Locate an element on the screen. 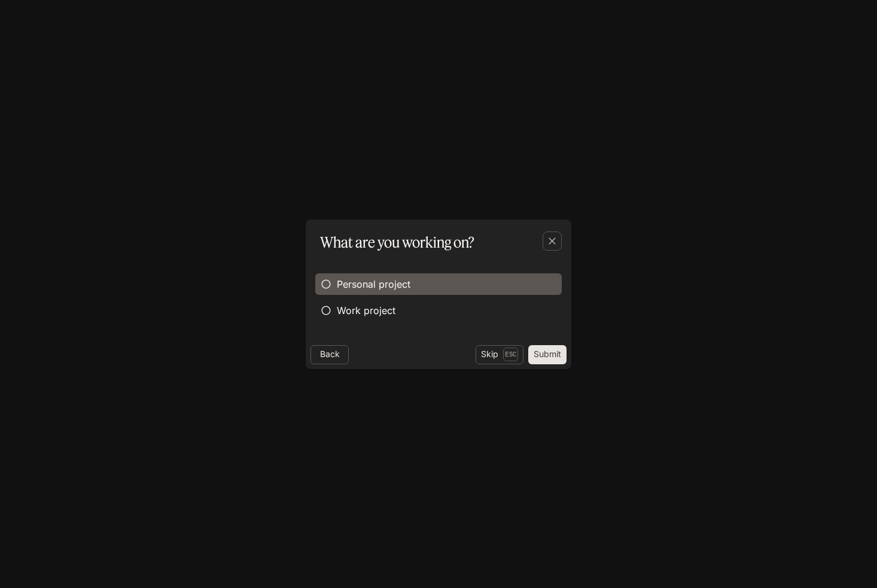 The height and width of the screenshot is (588, 877). button: SkipEsc is located at coordinates (499, 355).